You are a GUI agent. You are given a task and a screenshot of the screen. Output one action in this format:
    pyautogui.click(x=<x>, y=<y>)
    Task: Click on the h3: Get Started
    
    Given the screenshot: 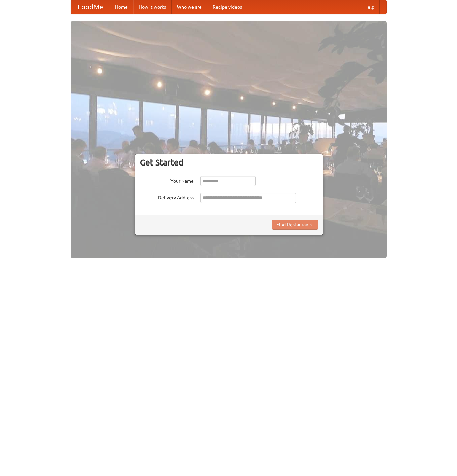 What is the action you would take?
    pyautogui.click(x=229, y=163)
    